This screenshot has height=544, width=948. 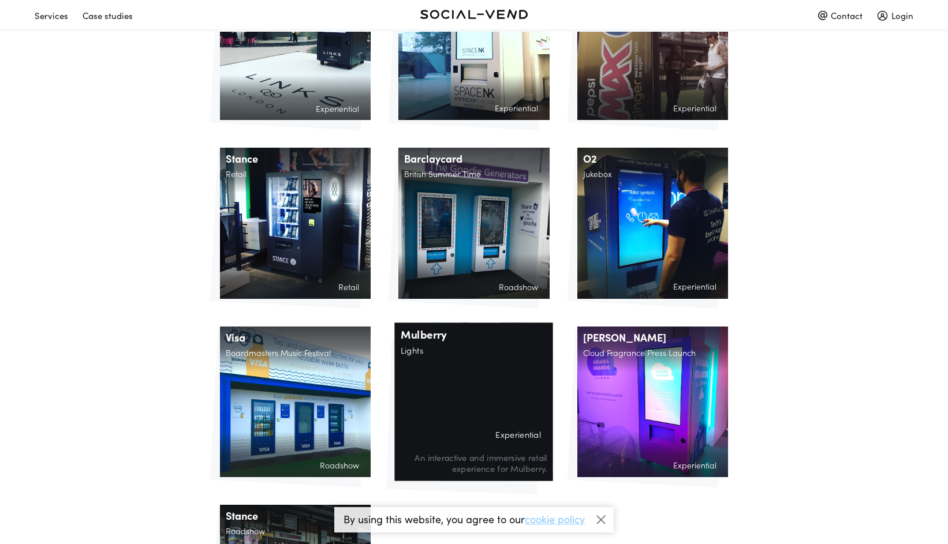 I want to click on p: By using this website, you agree to our, so click(x=464, y=519).